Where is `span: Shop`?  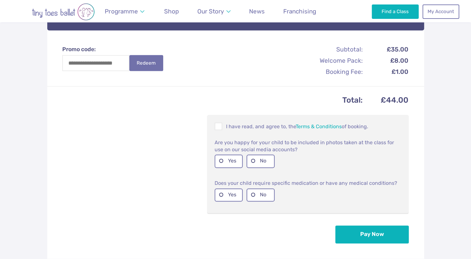 span: Shop is located at coordinates (172, 11).